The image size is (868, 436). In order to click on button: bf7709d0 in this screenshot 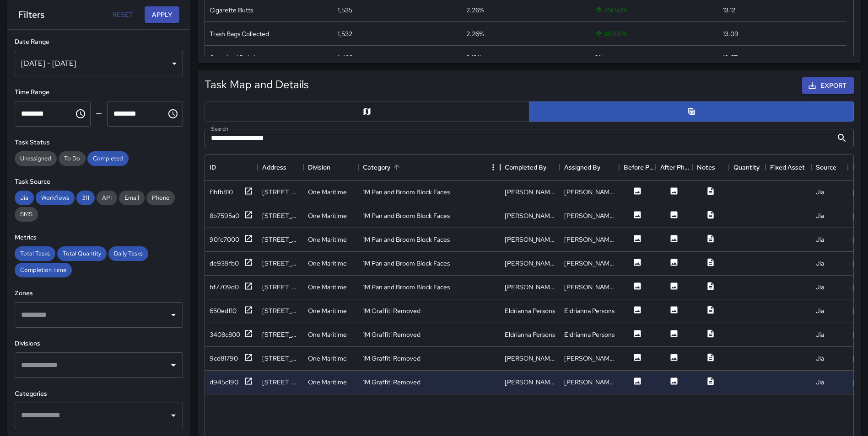, I will do `click(231, 287)`.